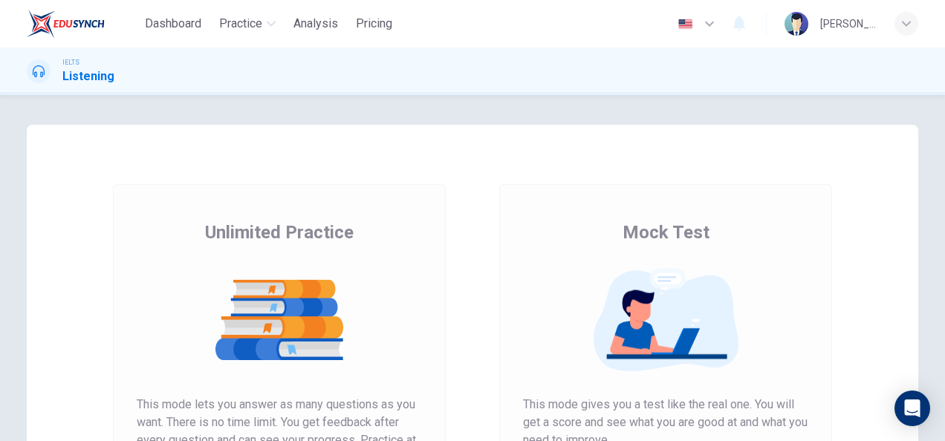  Describe the element at coordinates (796, 24) in the screenshot. I see `img: Profile picture` at that location.